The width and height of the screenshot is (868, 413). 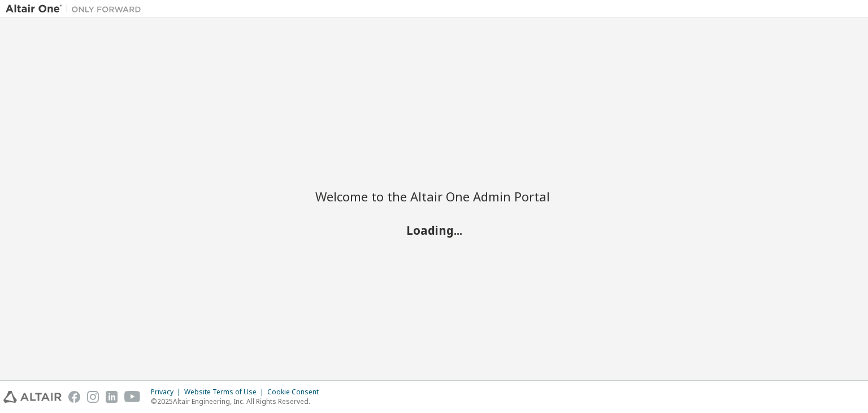 What do you see at coordinates (32, 396) in the screenshot?
I see `img: altair_logo.svg` at bounding box center [32, 396].